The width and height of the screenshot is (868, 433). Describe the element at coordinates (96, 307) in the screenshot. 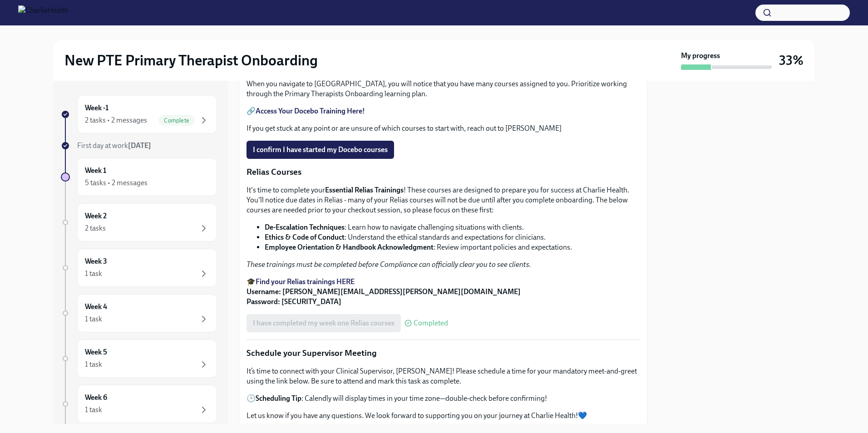

I see `h6: Week 4` at that location.